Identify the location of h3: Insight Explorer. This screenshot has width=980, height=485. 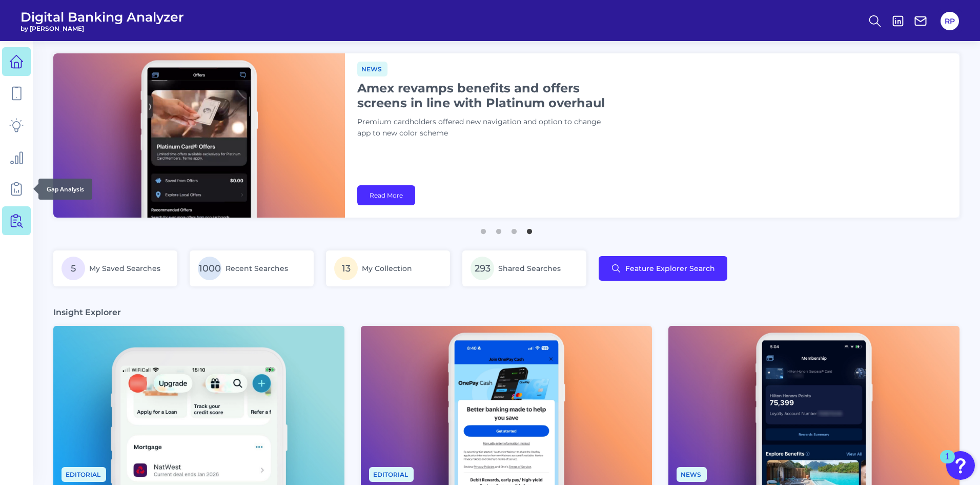
(87, 312).